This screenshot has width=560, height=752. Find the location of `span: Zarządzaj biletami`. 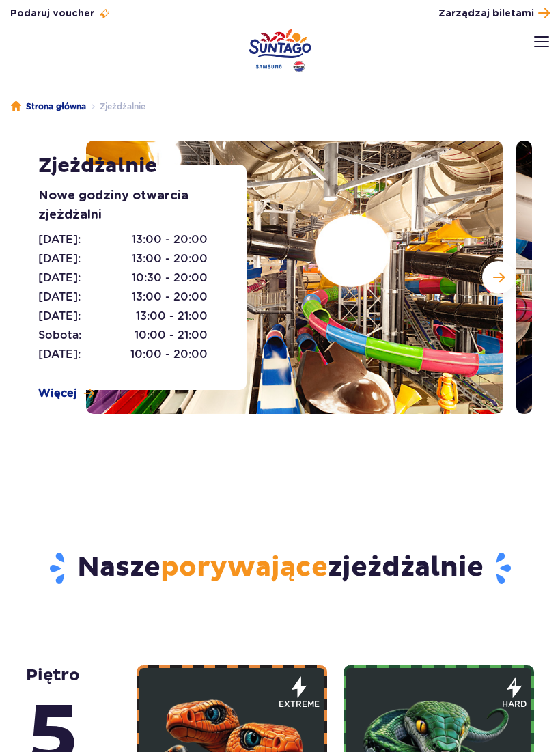

span: Zarządzaj biletami is located at coordinates (487, 14).